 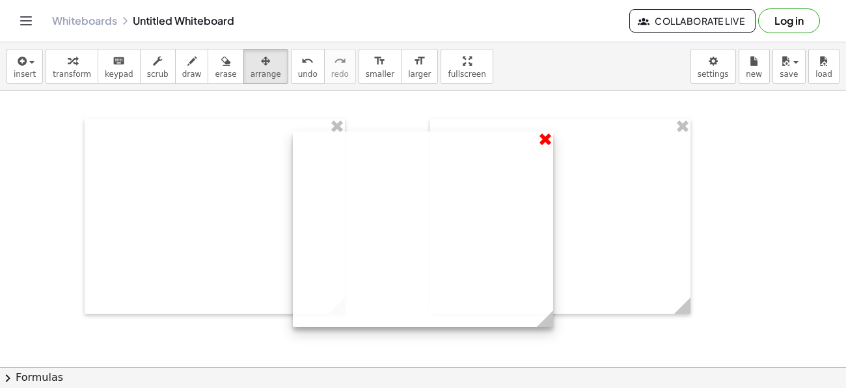 What do you see at coordinates (754, 66) in the screenshot?
I see `button: new` at bounding box center [754, 66].